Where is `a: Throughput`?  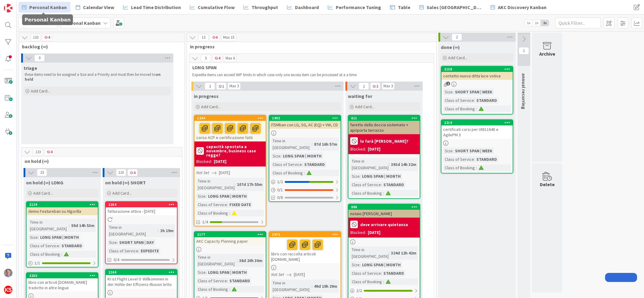 a: Throughput is located at coordinates (261, 7).